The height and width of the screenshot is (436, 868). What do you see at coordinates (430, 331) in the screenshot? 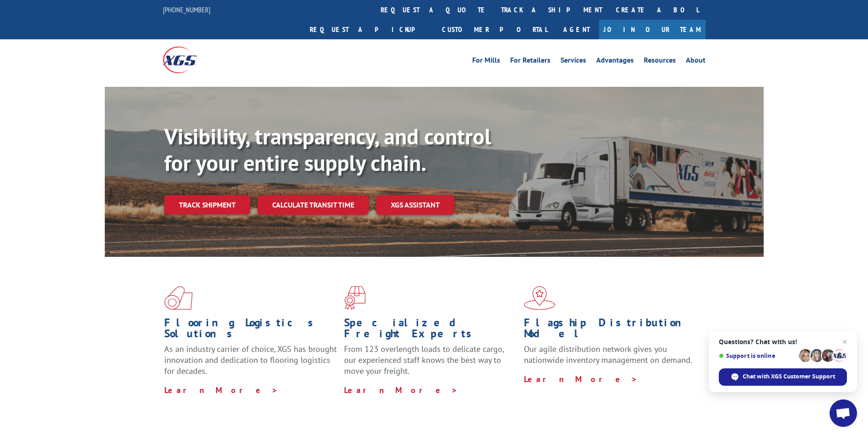
I see `h1: Specialized Freight Experts` at bounding box center [430, 331].